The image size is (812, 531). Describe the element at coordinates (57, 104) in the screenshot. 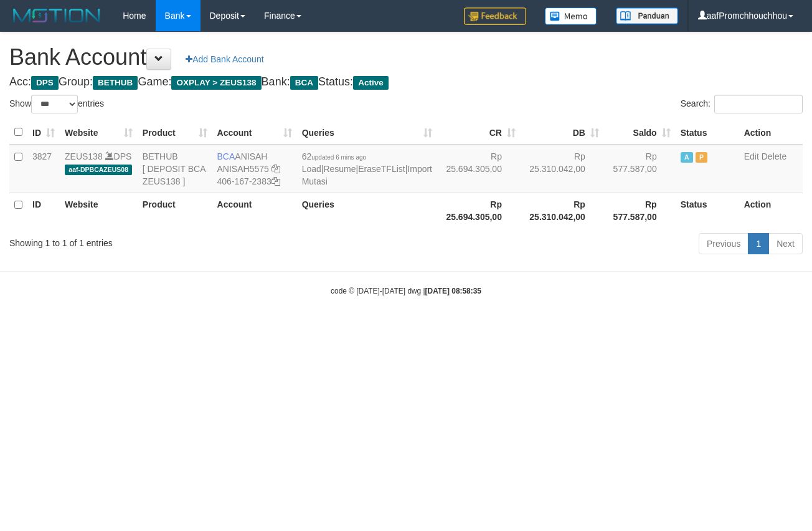

I see `label: Show entries` at that location.